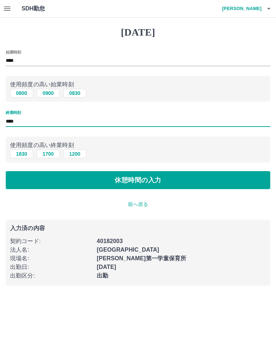 This screenshot has width=276, height=343. What do you see at coordinates (48, 93) in the screenshot?
I see `button: 0900` at bounding box center [48, 93].